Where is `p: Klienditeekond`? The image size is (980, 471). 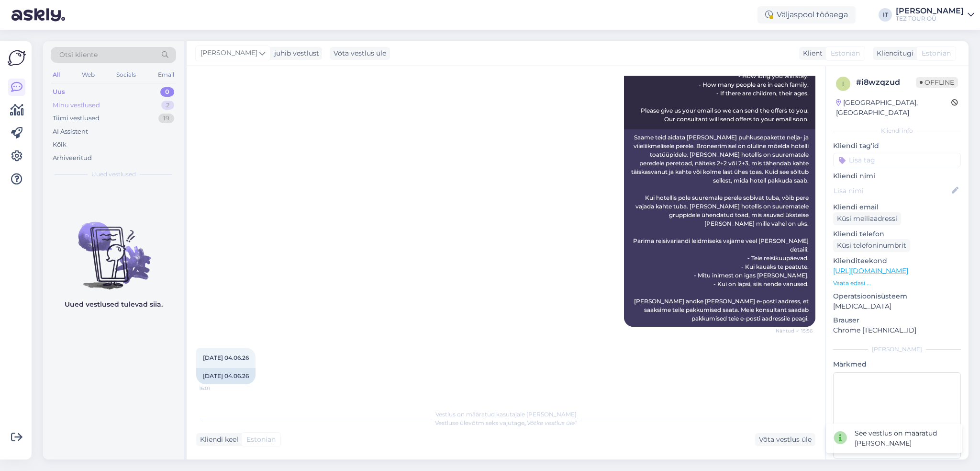 p: Klienditeekond is located at coordinates (896, 261).